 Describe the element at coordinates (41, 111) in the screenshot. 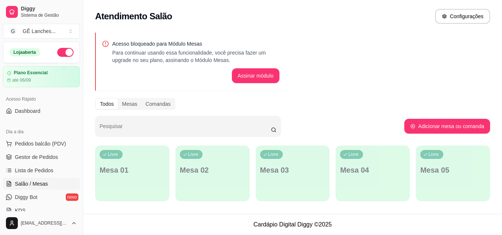

I see `a: Dashboard` at that location.